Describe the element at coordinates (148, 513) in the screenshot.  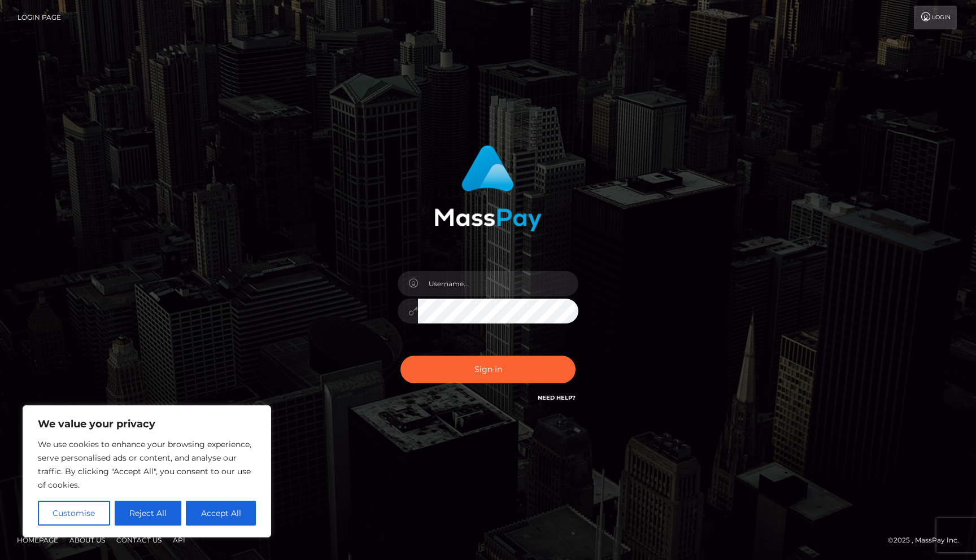
I see `button: Reject All` at that location.